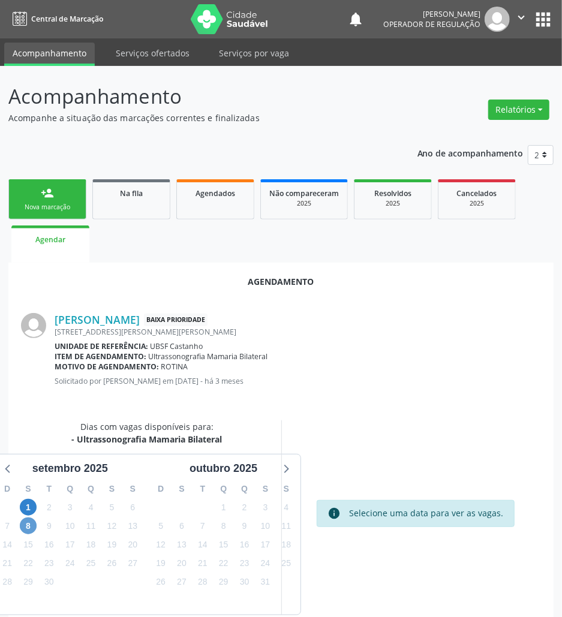  Describe the element at coordinates (426, 513) in the screenshot. I see `div: Selecione uma data para ver as vagas.` at that location.